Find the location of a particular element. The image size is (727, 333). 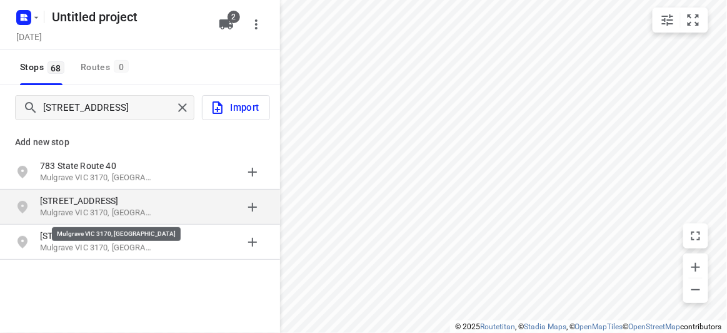

button: Fit zoom is located at coordinates (693, 20).